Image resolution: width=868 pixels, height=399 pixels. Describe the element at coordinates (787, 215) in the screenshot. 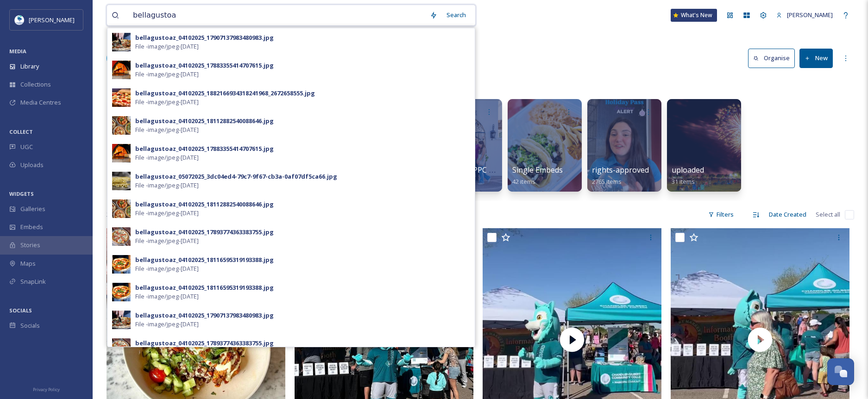

I see `div: Date Created` at that location.